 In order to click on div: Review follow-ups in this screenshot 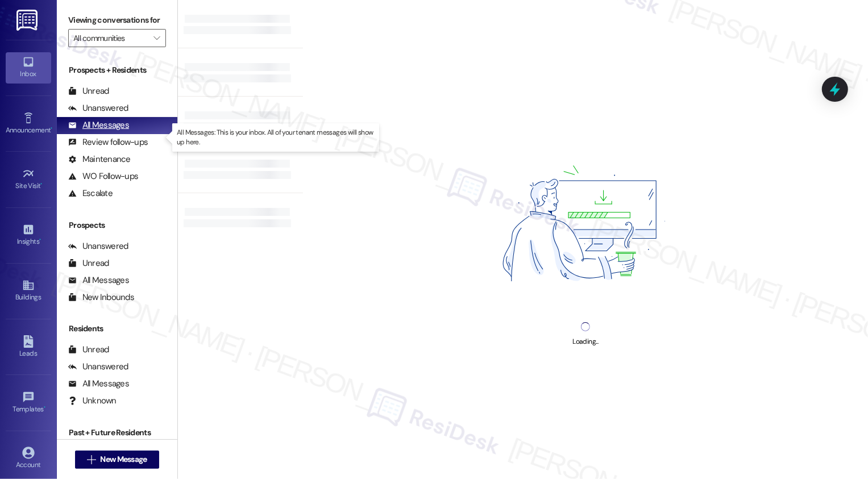, I will do `click(108, 142)`.